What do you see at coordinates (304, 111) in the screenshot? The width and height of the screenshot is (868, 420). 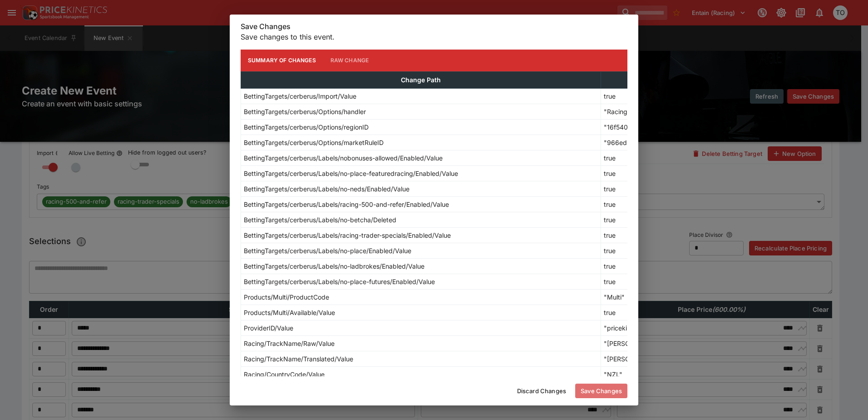 I see `p: BettingTargets/cerberus/Options/handler` at bounding box center [304, 111].